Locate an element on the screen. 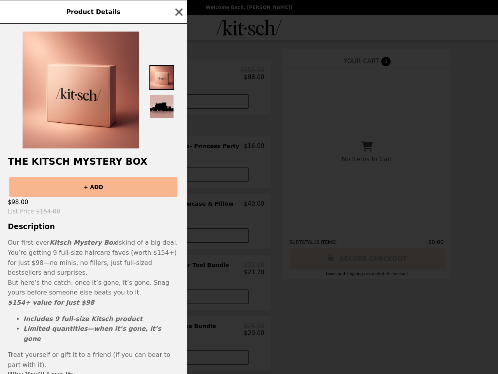 Image resolution: width=498 pixels, height=374 pixels. span: Our first-ever is located at coordinates (28, 242).